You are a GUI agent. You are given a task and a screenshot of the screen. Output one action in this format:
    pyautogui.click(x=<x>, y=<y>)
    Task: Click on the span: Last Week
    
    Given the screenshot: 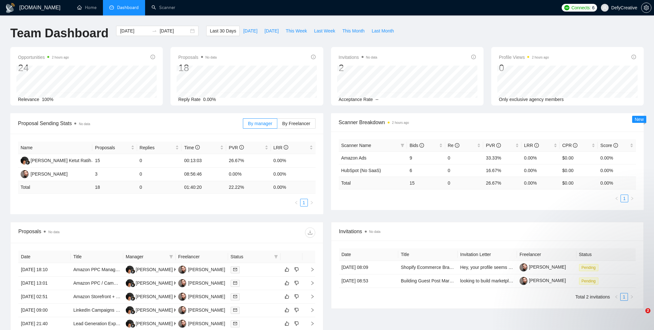 What is the action you would take?
    pyautogui.click(x=325, y=31)
    